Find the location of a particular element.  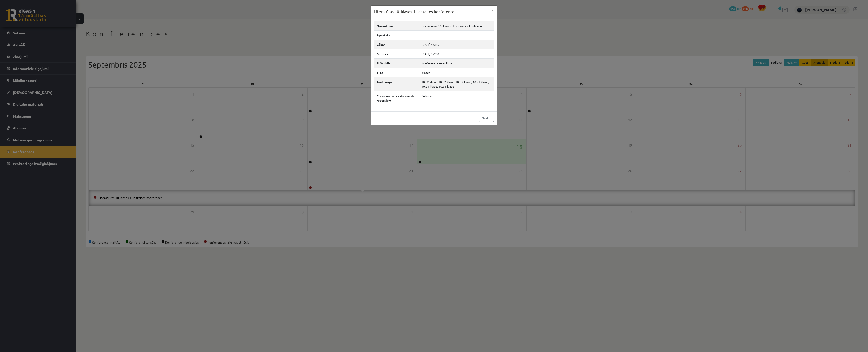

th: Auditorija is located at coordinates (396, 84).